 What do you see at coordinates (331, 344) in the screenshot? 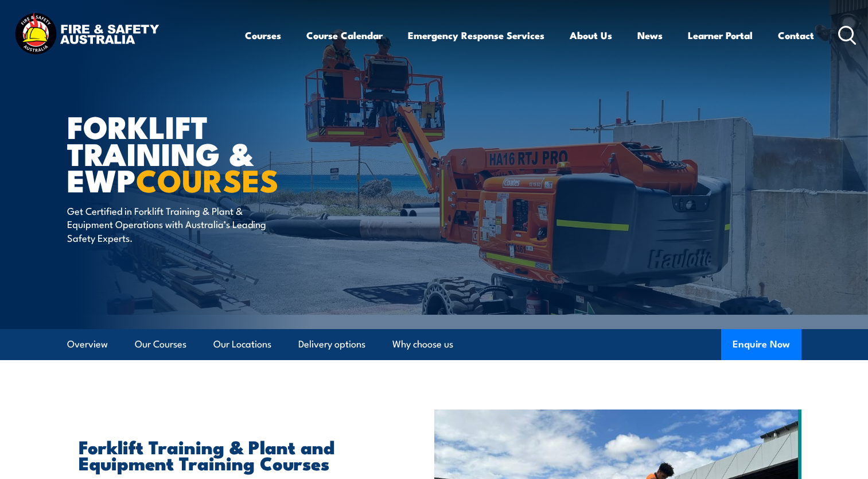
I see `a: Delivery options` at bounding box center [331, 344].